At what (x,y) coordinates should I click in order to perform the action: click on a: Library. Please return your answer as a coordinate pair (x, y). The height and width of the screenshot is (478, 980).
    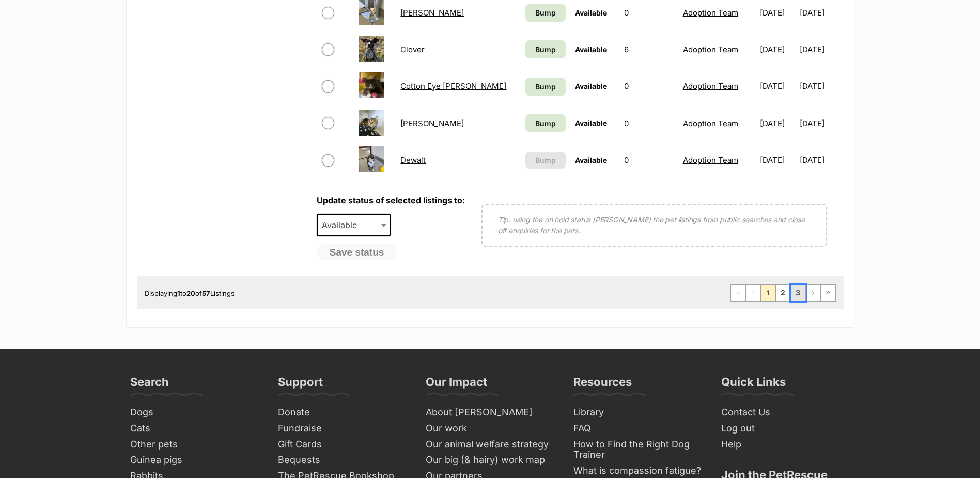
    Looking at the image, I should click on (638, 412).